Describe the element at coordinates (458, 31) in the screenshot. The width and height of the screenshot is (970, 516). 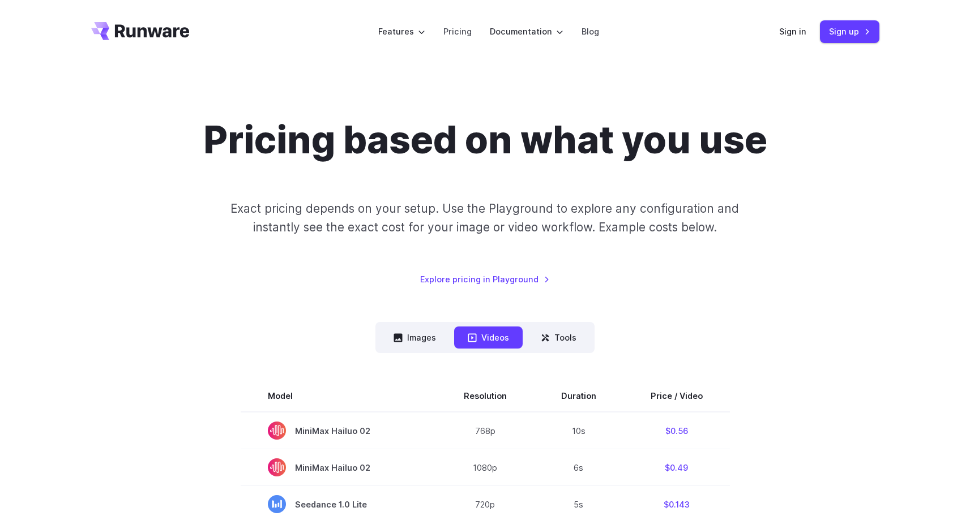
I see `a: Pricing` at that location.